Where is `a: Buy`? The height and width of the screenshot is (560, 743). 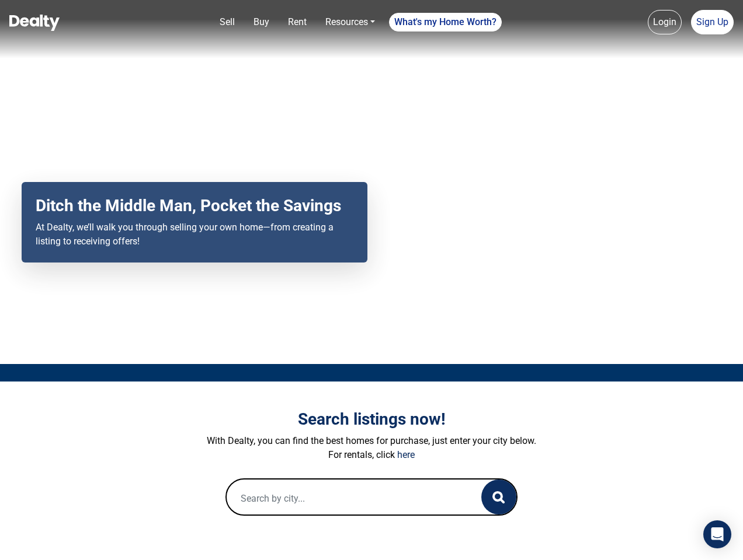
a: Buy is located at coordinates (261, 22).